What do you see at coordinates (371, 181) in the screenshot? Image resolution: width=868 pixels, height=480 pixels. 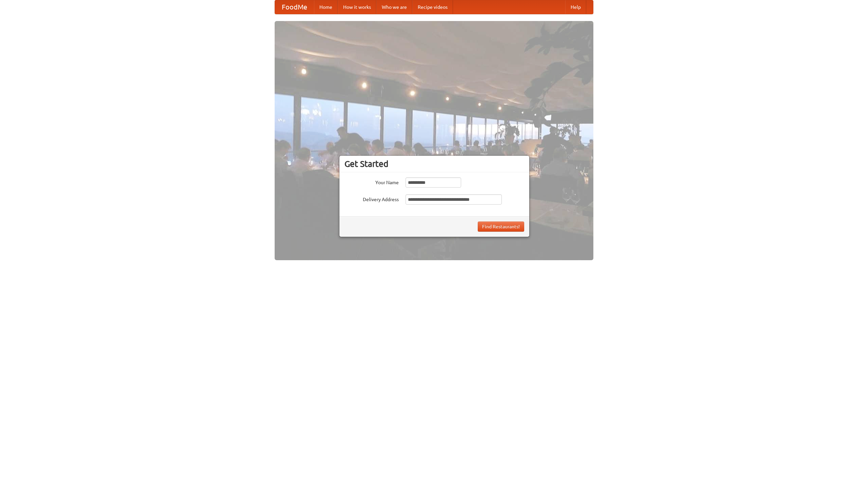 I see `label: Your Name` at bounding box center [371, 181].